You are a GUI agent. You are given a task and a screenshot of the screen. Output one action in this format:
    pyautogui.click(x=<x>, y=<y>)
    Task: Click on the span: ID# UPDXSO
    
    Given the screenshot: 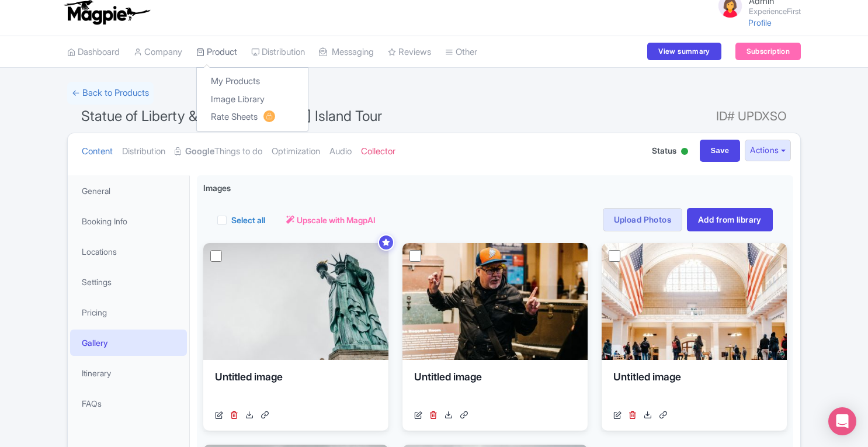 What is the action you would take?
    pyautogui.click(x=752, y=116)
    